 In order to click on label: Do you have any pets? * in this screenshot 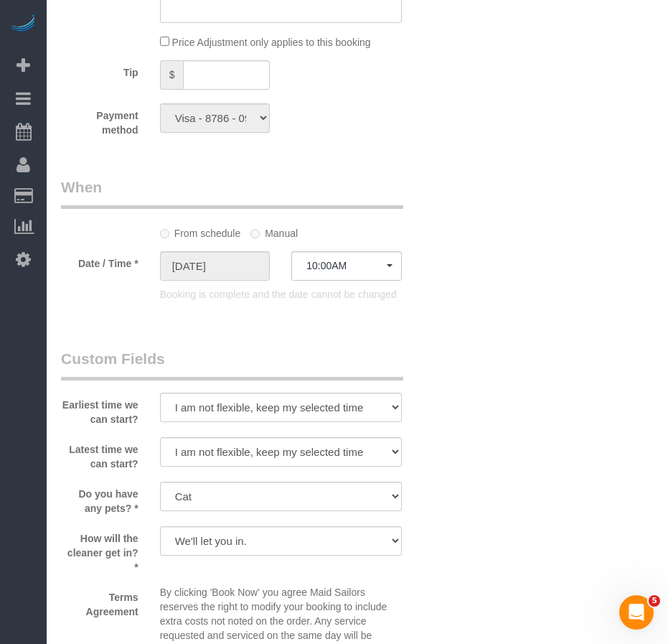, I will do `click(100, 498)`.